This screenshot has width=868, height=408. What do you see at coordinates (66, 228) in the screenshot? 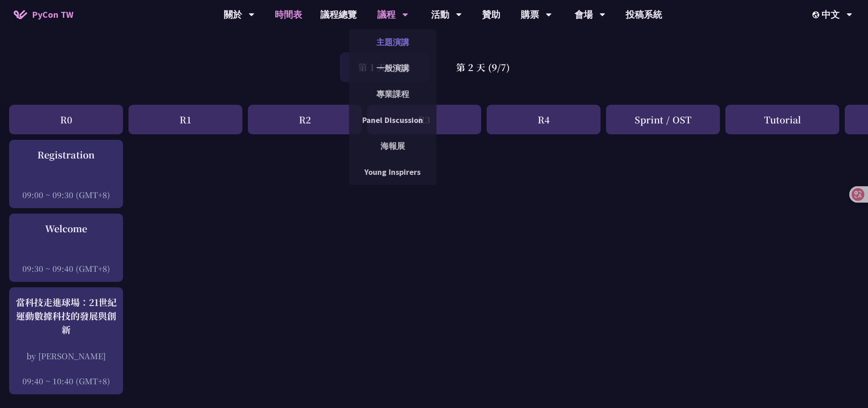
I see `div: Welcome` at bounding box center [66, 228].